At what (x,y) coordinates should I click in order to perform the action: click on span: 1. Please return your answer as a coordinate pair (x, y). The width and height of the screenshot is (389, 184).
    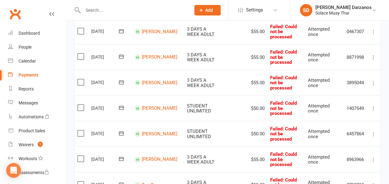
    Looking at the image, I should click on (40, 144).